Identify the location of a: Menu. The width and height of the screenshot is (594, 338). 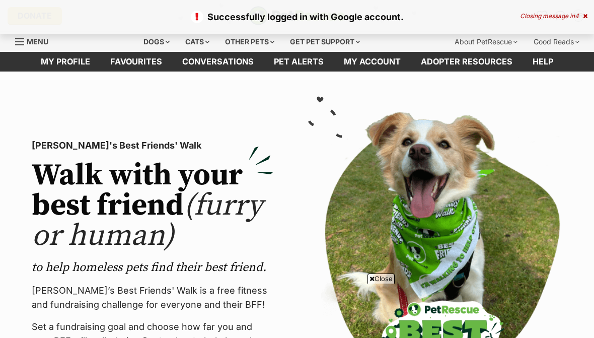
(35, 41).